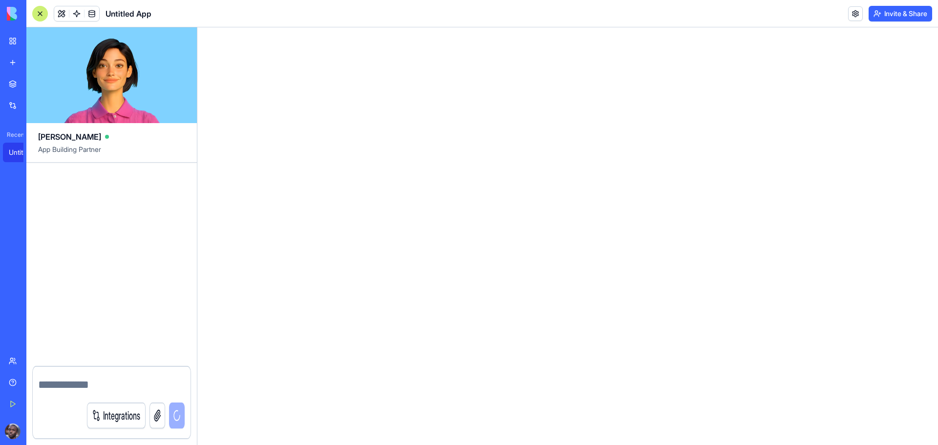 Image resolution: width=938 pixels, height=445 pixels. What do you see at coordinates (13, 135) in the screenshot?
I see `span: Recent` at bounding box center [13, 135].